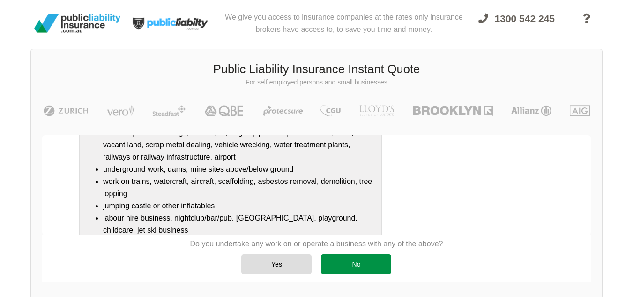 The height and width of the screenshot is (297, 633). What do you see at coordinates (580, 111) in the screenshot?
I see `img: AIG | Public Liability Insurance` at bounding box center [580, 111].